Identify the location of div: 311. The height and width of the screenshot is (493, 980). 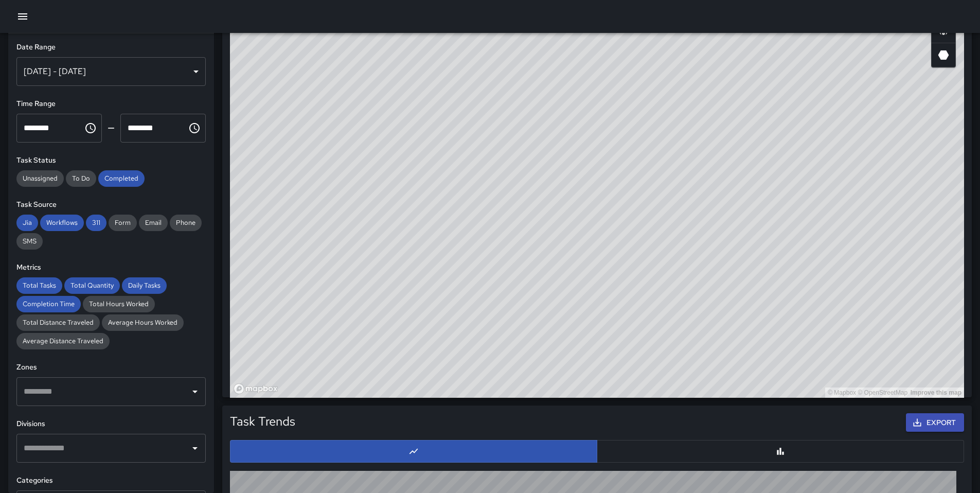
(96, 223).